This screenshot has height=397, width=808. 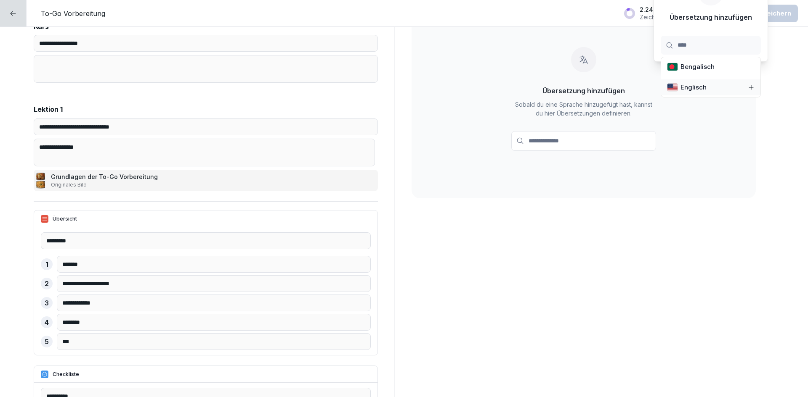 I want to click on div: 2, so click(x=47, y=284).